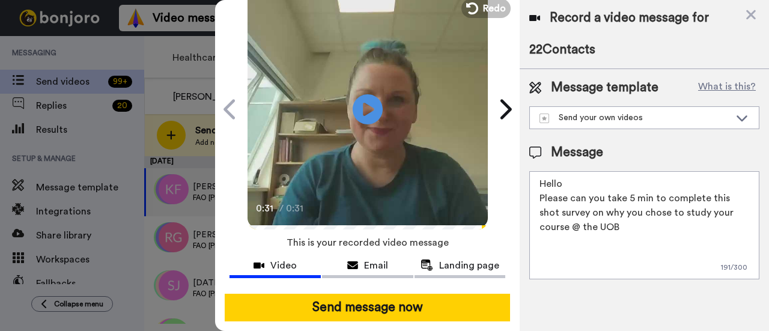 Image resolution: width=769 pixels, height=331 pixels. Describe the element at coordinates (727, 88) in the screenshot. I see `button: What is this?` at that location.